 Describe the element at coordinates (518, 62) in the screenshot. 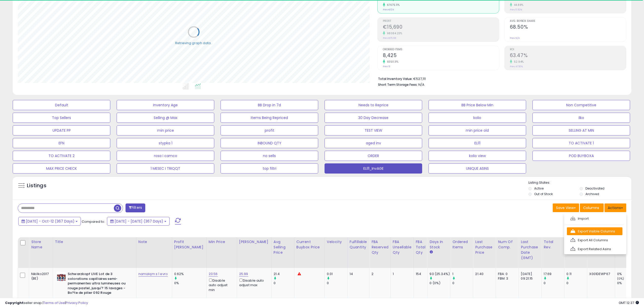

I see `small: 52.94%` at that location.